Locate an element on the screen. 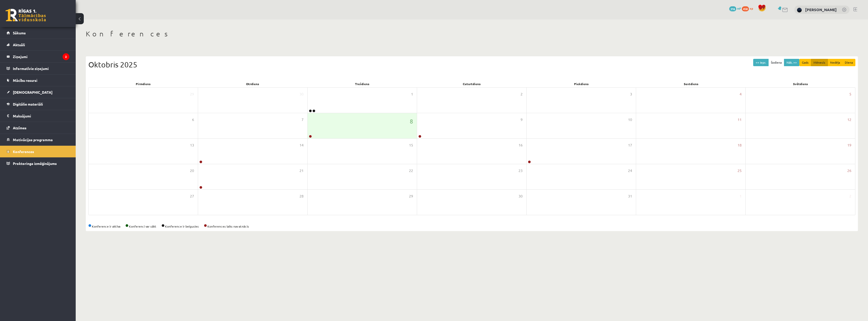 This screenshot has width=868, height=321. span: 10 is located at coordinates (630, 120).